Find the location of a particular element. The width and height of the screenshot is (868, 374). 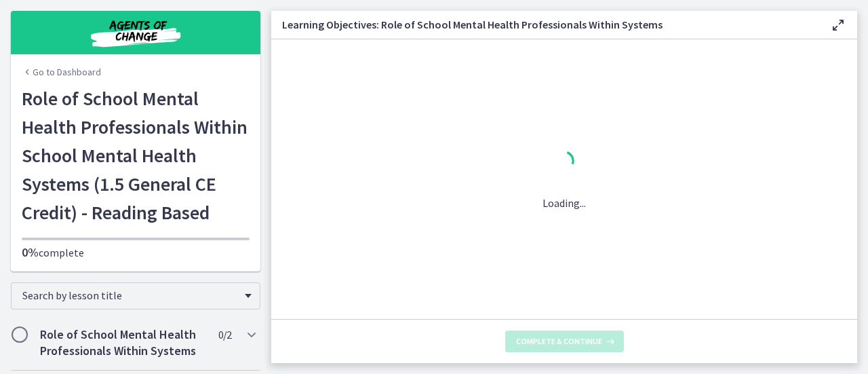

h2: Role of School Mental Health Professionals Within Systems is located at coordinates (122, 343).